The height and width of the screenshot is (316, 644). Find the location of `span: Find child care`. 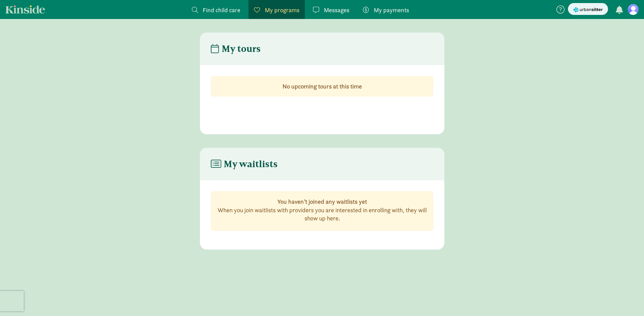

span: Find child care is located at coordinates (221, 10).